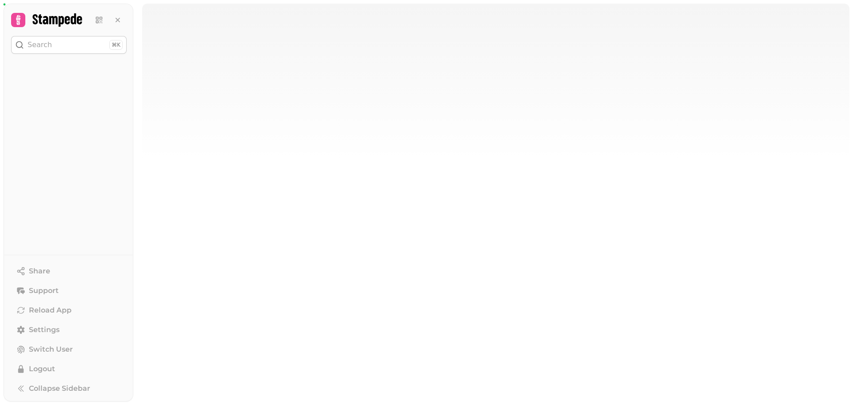  What do you see at coordinates (69, 290) in the screenshot?
I see `button: Support` at bounding box center [69, 290].